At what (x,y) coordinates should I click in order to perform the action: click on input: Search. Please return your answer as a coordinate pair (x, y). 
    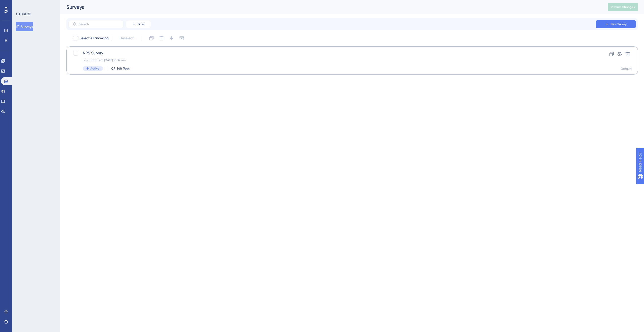
    Looking at the image, I should click on (99, 24).